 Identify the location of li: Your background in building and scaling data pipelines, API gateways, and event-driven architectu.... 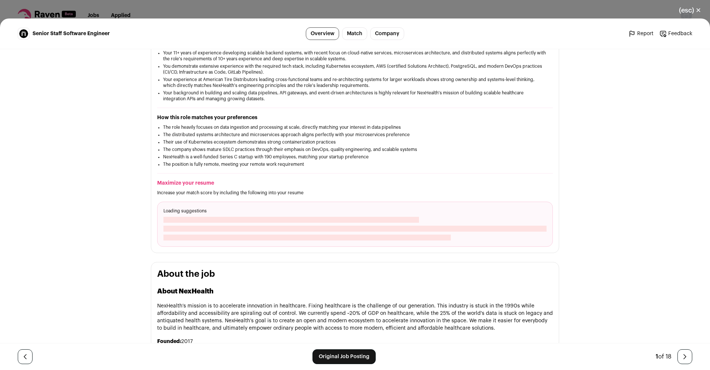
(355, 96).